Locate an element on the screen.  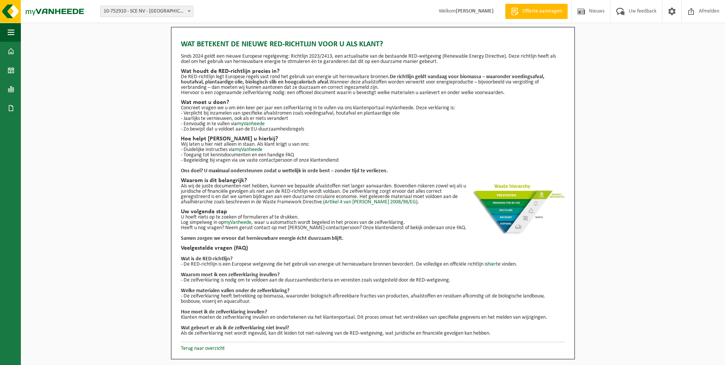
h2: Wat moet u doen? is located at coordinates (373, 102).